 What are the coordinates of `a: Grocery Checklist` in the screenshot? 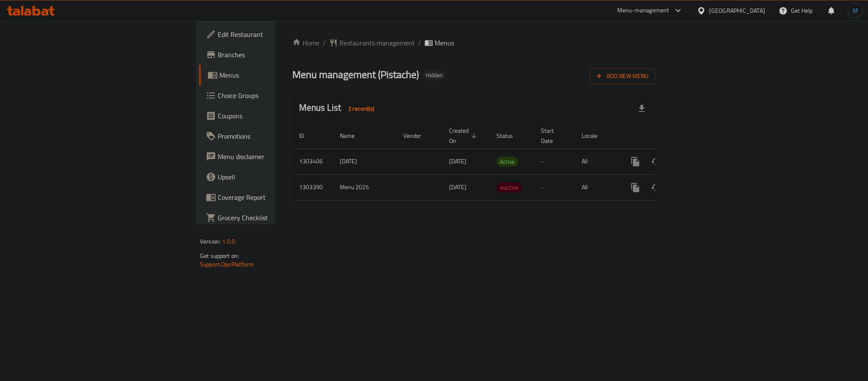 It's located at (270, 217).